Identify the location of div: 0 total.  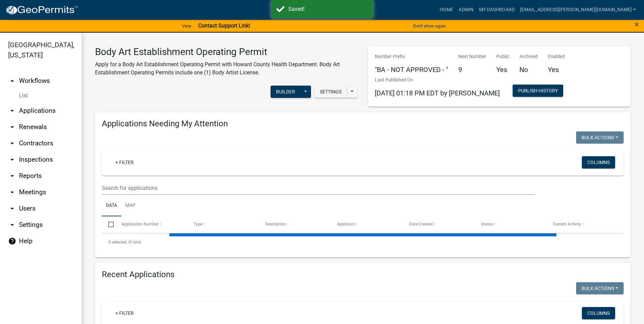
(363, 242).